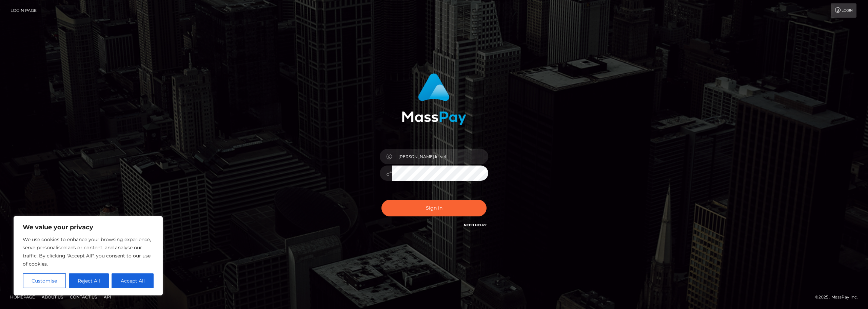  Describe the element at coordinates (84, 297) in the screenshot. I see `a: Contact Us` at that location.